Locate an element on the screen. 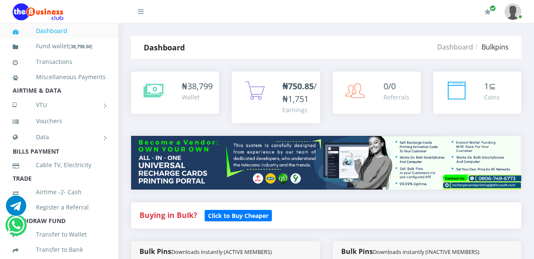  a: VTU is located at coordinates (59, 105).